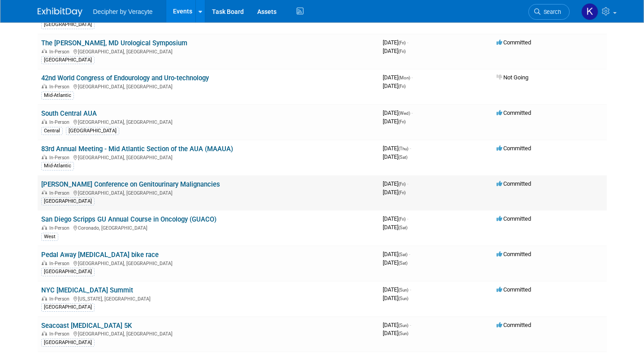 Image resolution: width=644 pixels, height=353 pixels. I want to click on span: (Wed), so click(404, 113).